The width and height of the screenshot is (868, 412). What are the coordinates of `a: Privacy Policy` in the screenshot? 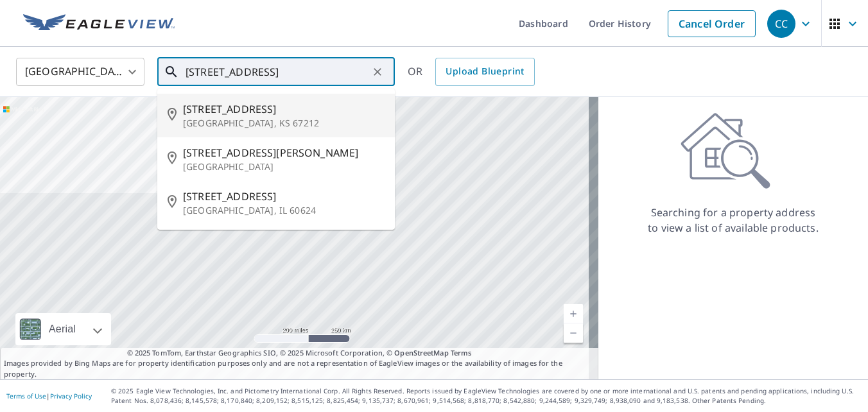 It's located at (71, 396).